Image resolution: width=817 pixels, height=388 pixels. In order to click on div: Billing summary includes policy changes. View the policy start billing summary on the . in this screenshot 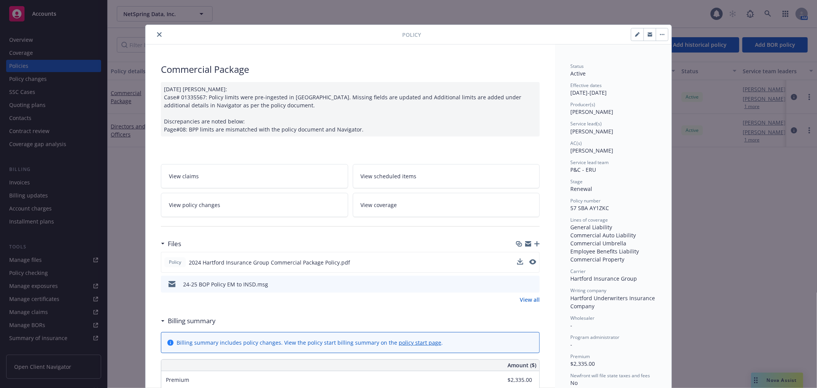, I will do `click(310, 342)`.